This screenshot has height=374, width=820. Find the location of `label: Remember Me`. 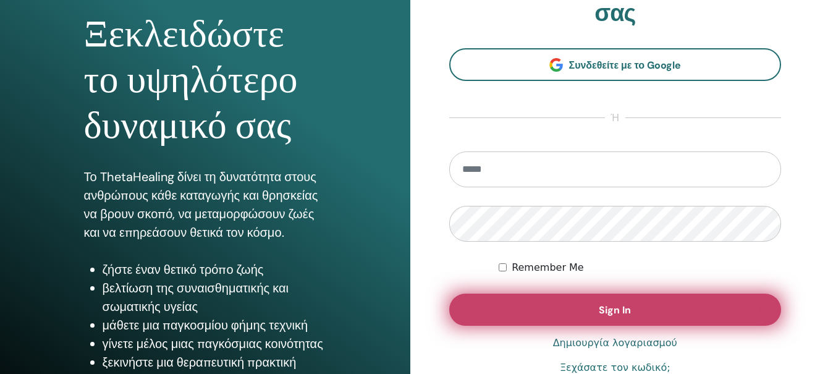

label: Remember Me is located at coordinates (548, 268).